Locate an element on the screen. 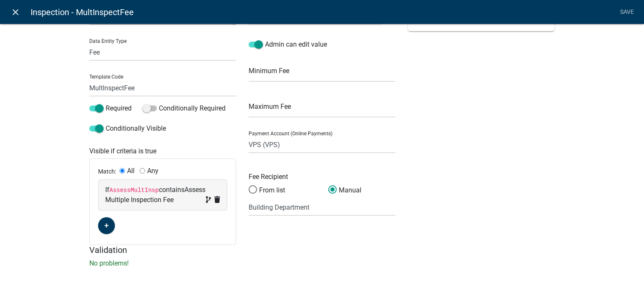  span: Inspection - MultInspectFee is located at coordinates (82, 12).